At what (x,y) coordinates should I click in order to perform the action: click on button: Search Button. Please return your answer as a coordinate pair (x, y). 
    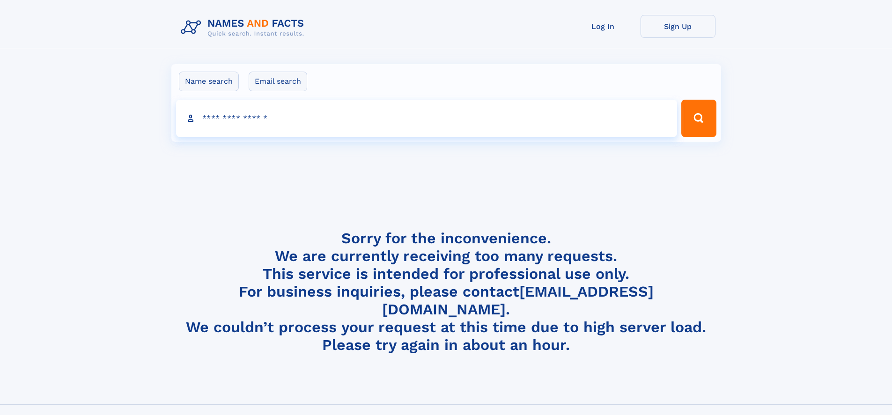
    Looking at the image, I should click on (699, 118).